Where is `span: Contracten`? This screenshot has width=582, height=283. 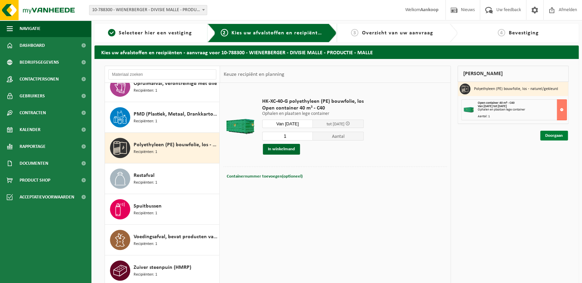
span: Contracten is located at coordinates (33, 113).